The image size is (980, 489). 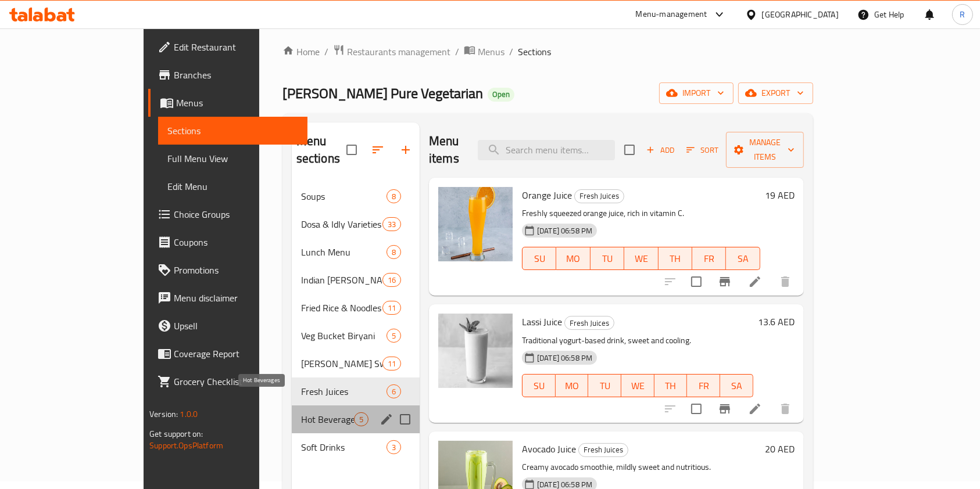 I want to click on button: Add section, so click(x=406, y=150).